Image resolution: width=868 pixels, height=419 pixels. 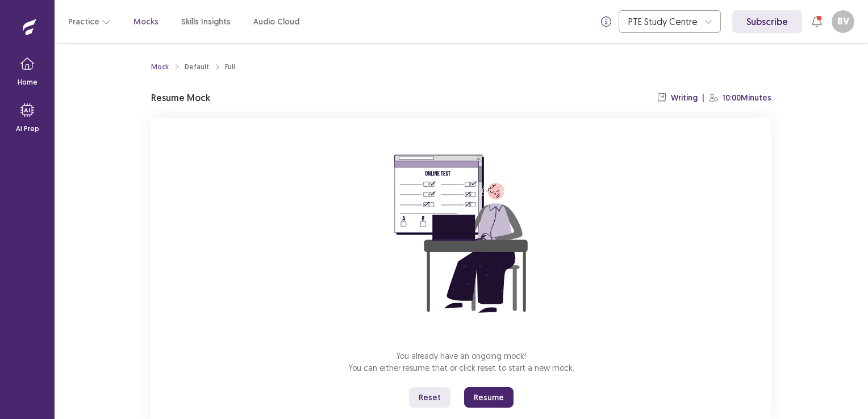 I want to click on a: Subscribe, so click(x=767, y=21).